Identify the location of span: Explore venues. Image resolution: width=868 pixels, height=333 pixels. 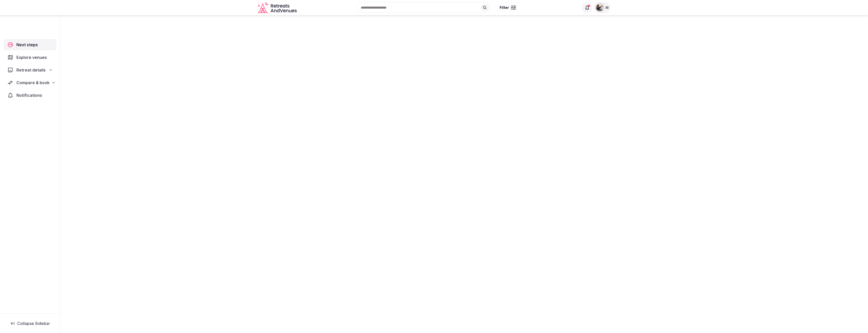
(32, 57).